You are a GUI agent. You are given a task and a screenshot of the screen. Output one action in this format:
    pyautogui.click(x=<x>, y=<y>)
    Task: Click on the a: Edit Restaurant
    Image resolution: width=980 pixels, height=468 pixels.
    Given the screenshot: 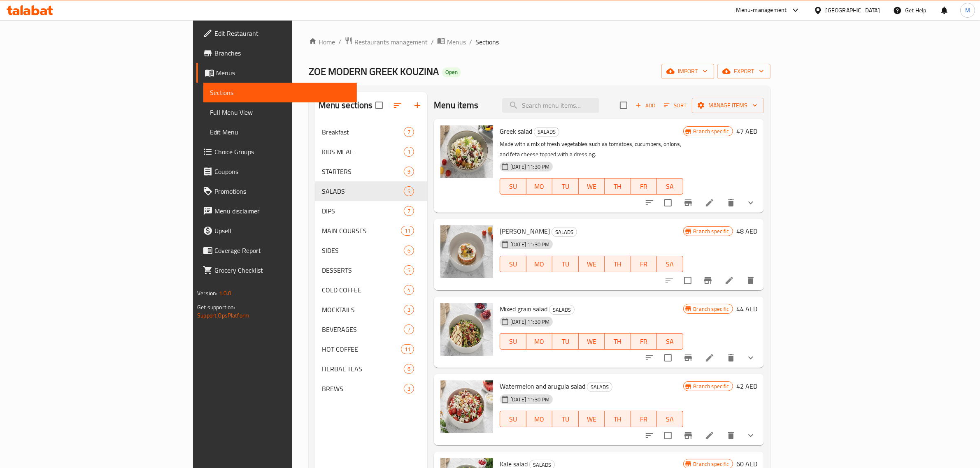 What is the action you would take?
    pyautogui.click(x=276, y=33)
    